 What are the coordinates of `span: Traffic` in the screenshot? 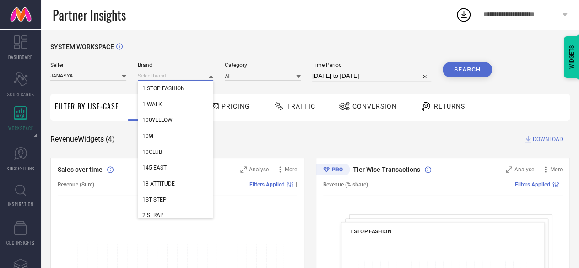 It's located at (301, 106).